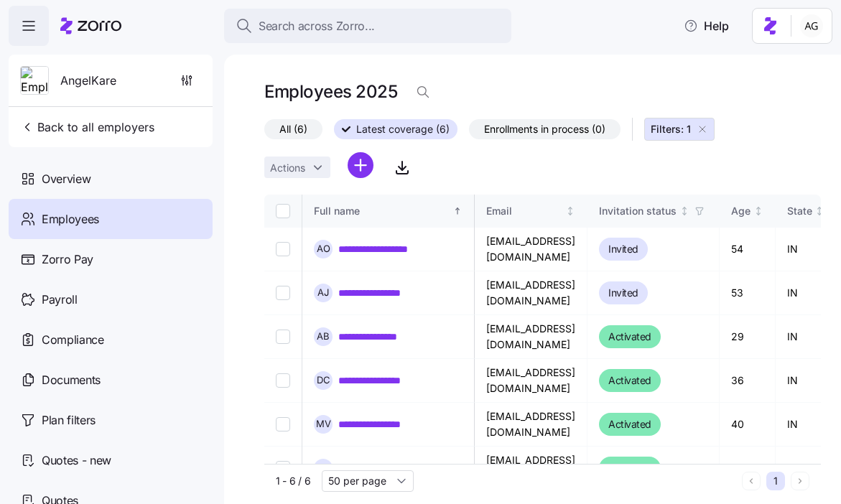 This screenshot has height=504, width=841. What do you see at coordinates (70, 219) in the screenshot?
I see `span: Employees` at bounding box center [70, 219].